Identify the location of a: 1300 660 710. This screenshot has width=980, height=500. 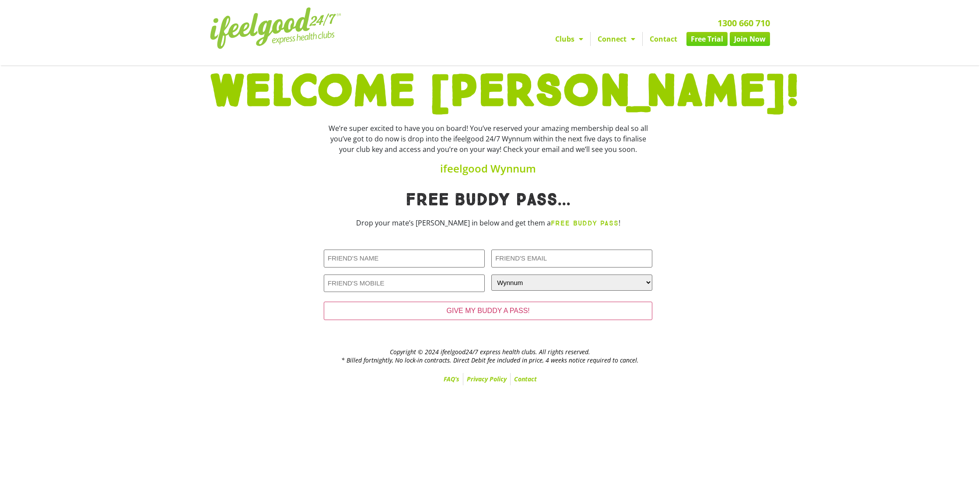
(744, 23).